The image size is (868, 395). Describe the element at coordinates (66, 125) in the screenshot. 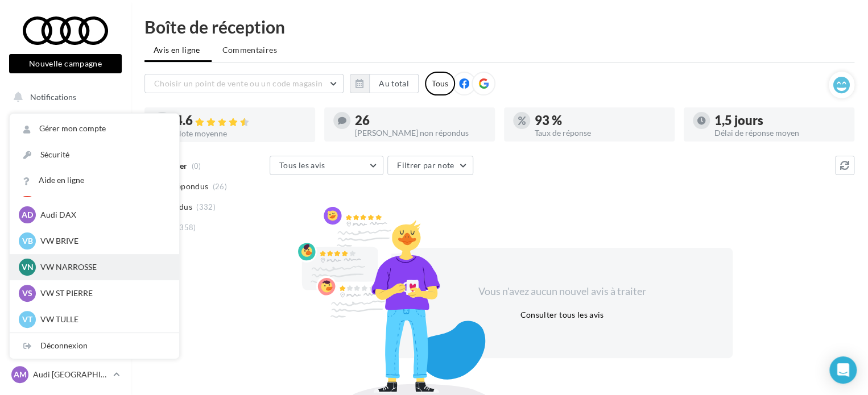

I see `a: Opérations` at that location.